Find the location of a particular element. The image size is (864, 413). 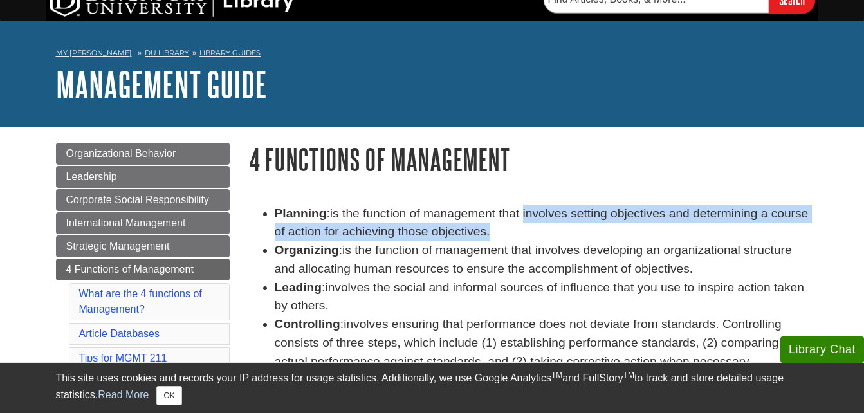

a: DU Library is located at coordinates (167, 53).